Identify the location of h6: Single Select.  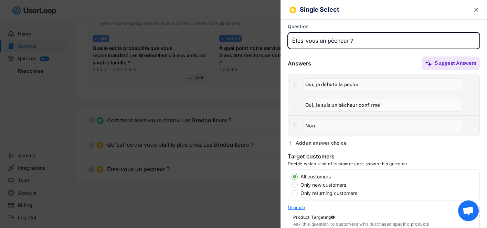
(379, 10).